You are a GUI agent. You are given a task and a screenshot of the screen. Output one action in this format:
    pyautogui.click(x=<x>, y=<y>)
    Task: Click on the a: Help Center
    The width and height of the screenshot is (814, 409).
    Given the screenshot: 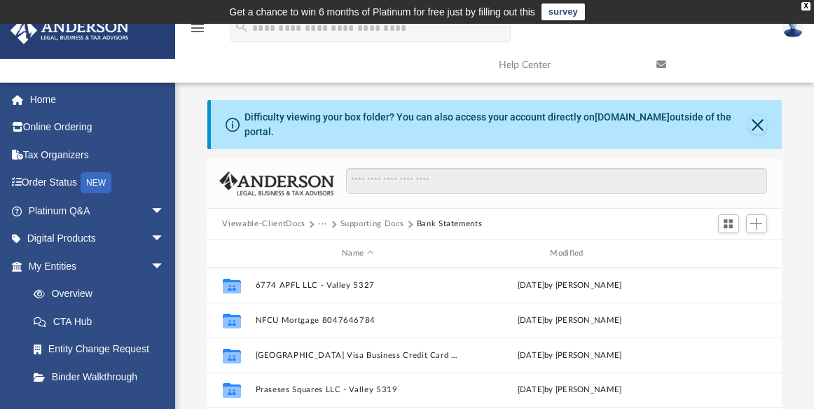 What is the action you would take?
    pyautogui.click(x=567, y=64)
    